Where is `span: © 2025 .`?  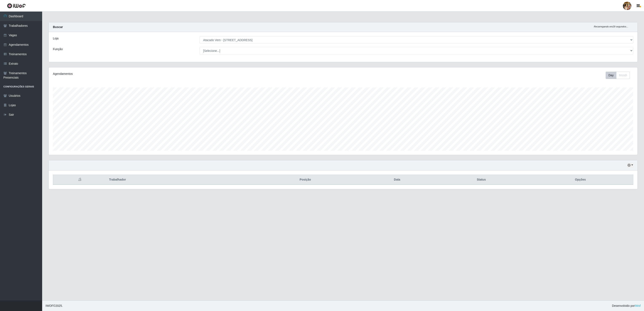
span: © 2025 . is located at coordinates (54, 306).